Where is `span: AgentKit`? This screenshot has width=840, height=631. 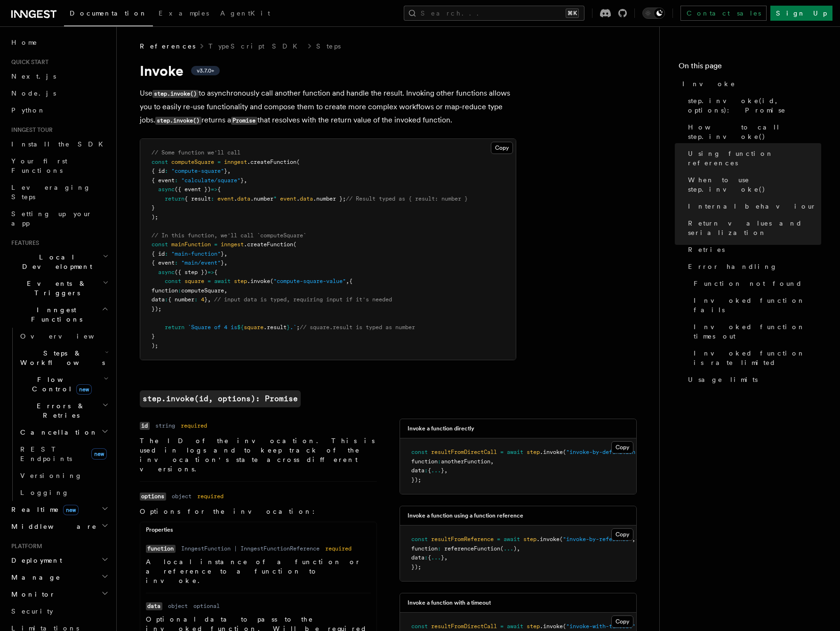
span: AgentKit is located at coordinates (245, 13).